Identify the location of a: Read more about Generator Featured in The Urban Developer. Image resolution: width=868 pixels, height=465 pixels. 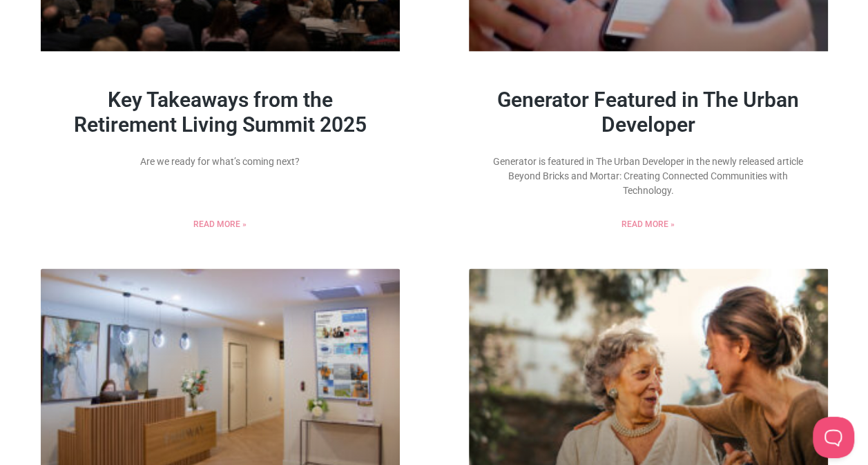
(647, 225).